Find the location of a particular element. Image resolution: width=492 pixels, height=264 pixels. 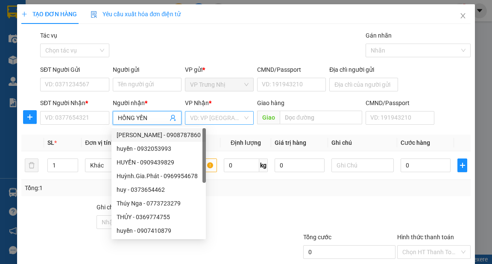

input: 0 is located at coordinates (300, 165).